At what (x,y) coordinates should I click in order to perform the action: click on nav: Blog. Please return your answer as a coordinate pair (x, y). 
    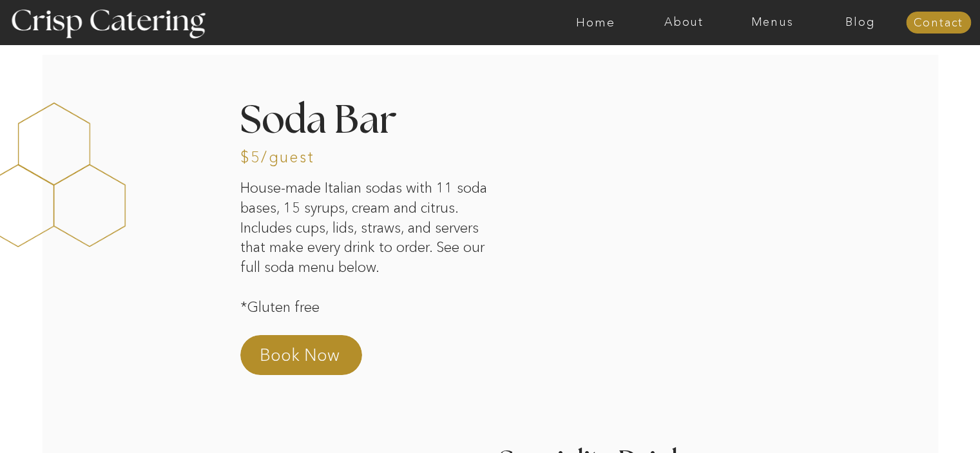
    Looking at the image, I should click on (860, 23).